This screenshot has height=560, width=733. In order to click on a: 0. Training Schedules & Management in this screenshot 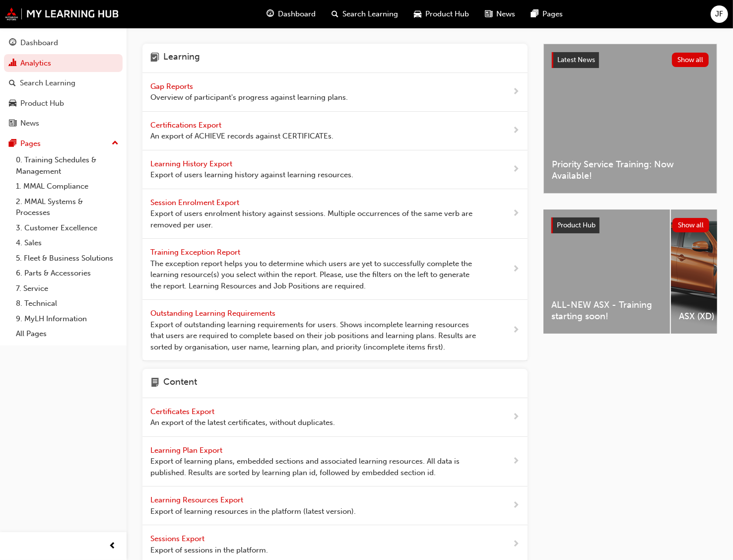, I will do `click(67, 165)`.